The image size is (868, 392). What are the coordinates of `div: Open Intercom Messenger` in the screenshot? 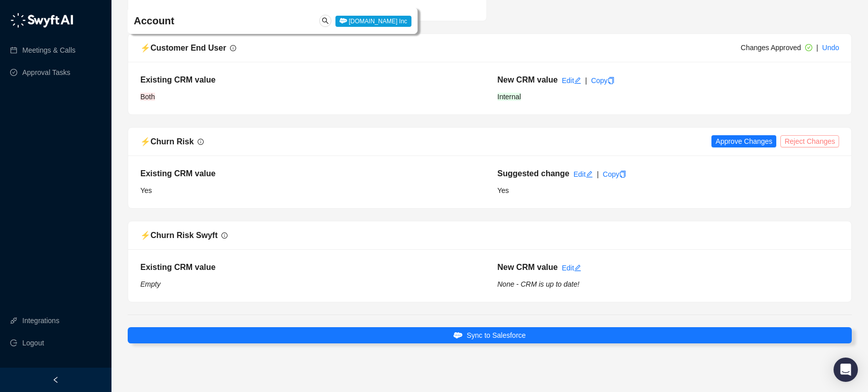 It's located at (845, 370).